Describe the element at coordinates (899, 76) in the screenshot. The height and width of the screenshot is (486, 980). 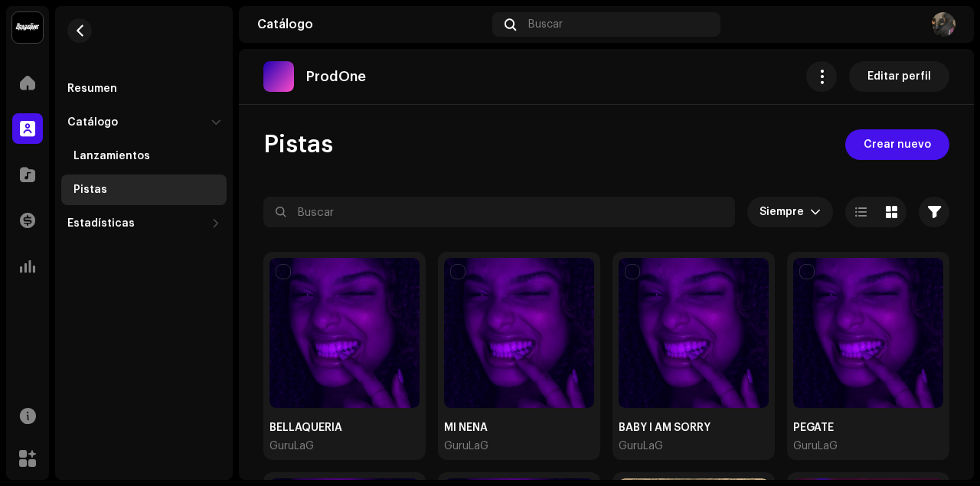
I see `button: Editar perfil` at that location.